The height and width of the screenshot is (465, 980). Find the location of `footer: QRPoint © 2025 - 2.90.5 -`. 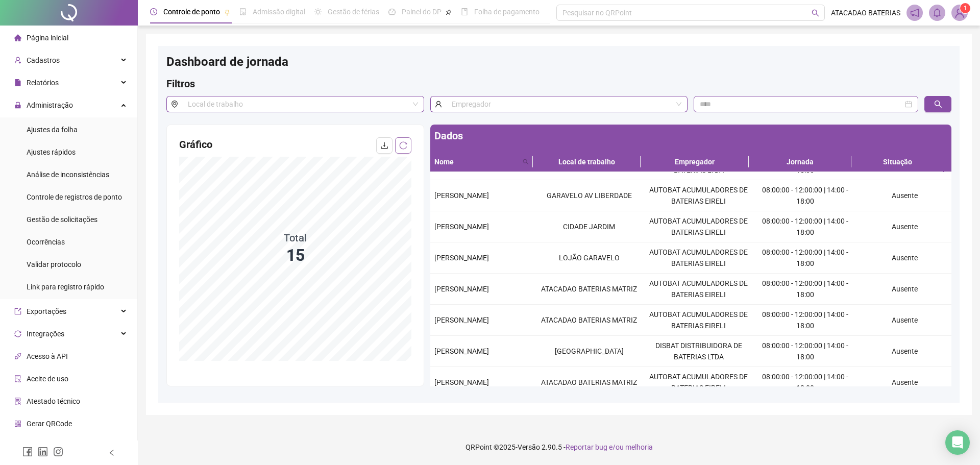

footer: QRPoint © 2025 - 2.90.5 - is located at coordinates (559, 447).